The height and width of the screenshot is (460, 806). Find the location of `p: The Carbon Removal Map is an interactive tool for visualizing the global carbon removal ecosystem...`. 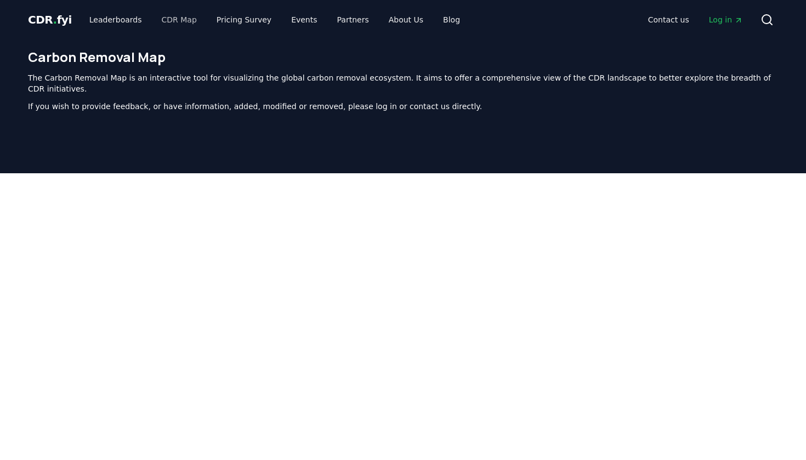

p: The Carbon Removal Map is an interactive tool for visualizing the global carbon removal ecosystem... is located at coordinates (403, 83).